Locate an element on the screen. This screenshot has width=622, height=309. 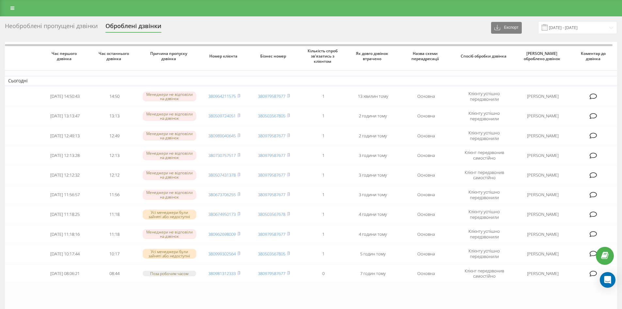
div: Оброблені дзвінки is located at coordinates (133, 27).